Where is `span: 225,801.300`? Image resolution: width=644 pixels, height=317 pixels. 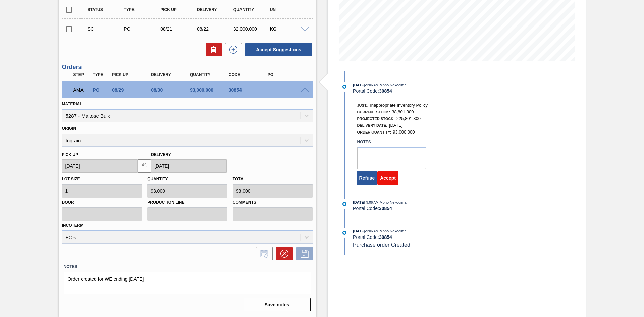 span: 225,801.300 is located at coordinates (408, 118).